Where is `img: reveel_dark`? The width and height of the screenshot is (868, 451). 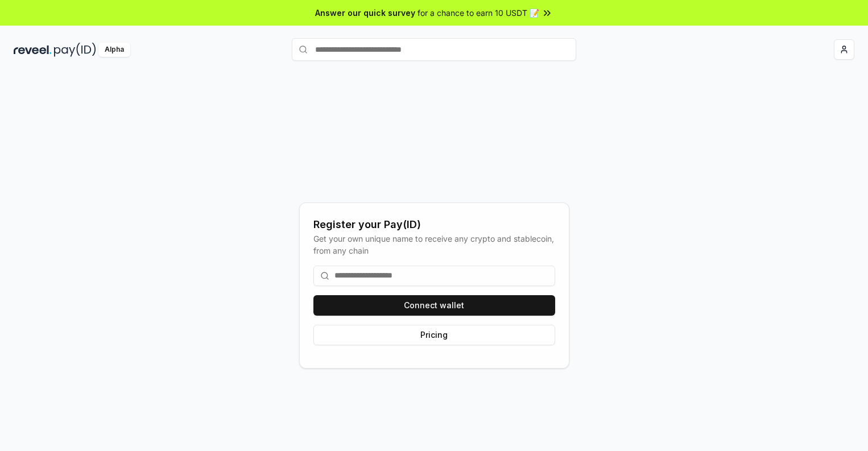 img: reveel_dark is located at coordinates (32, 49).